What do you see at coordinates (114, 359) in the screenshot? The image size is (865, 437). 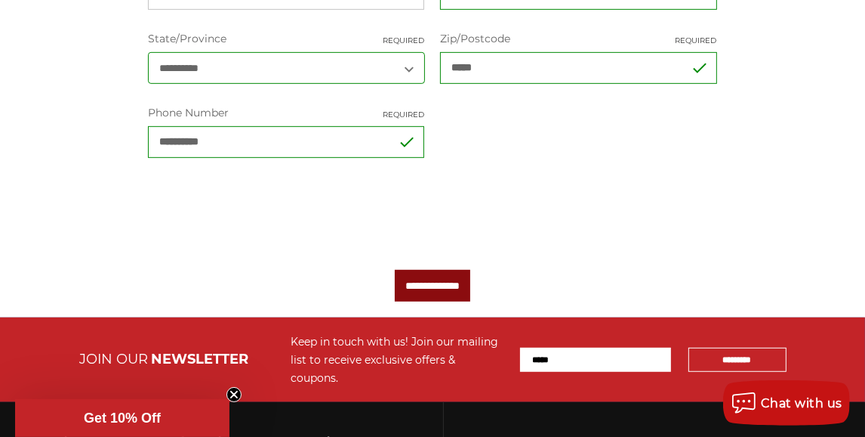 I see `span: JOIN OUR` at bounding box center [114, 359].